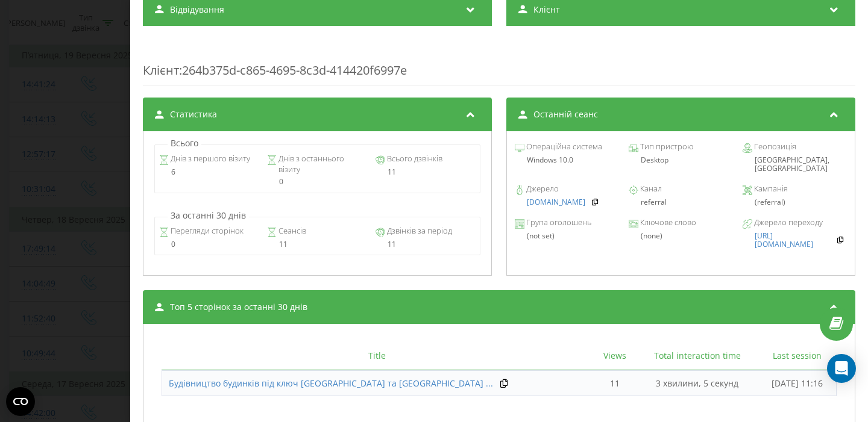 This screenshot has width=868, height=422. I want to click on th: Title, so click(377, 356).